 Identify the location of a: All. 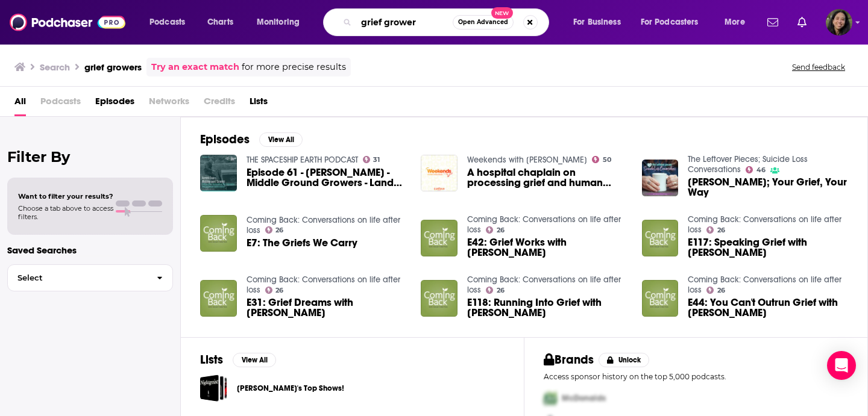
(20, 103).